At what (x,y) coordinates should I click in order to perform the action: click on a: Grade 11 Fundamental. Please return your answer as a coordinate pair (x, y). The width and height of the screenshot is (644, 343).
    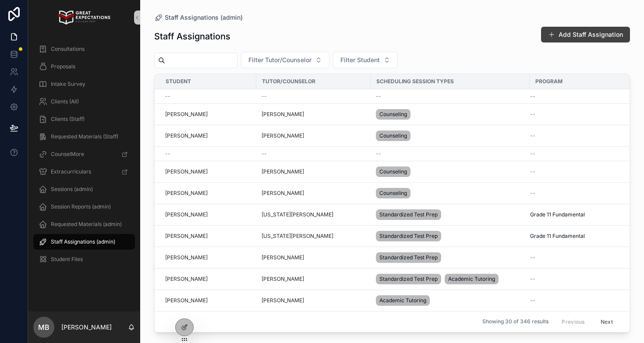
    Looking at the image, I should click on (579, 237).